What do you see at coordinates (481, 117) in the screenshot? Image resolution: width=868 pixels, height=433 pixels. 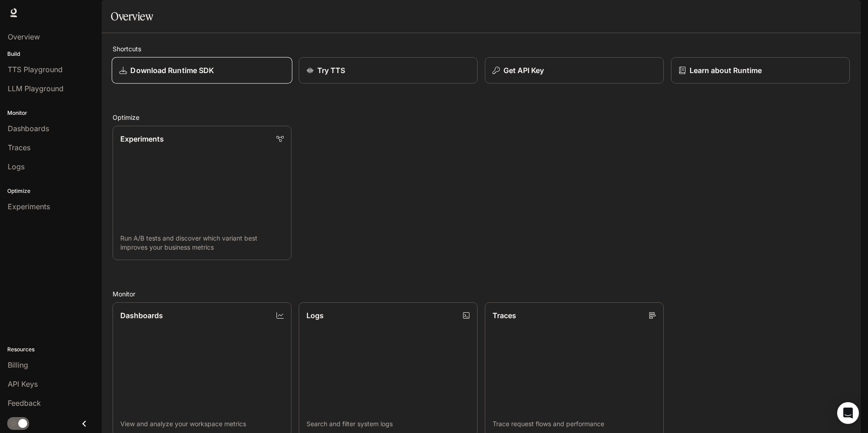 I see `h2: Optimize` at bounding box center [481, 117].